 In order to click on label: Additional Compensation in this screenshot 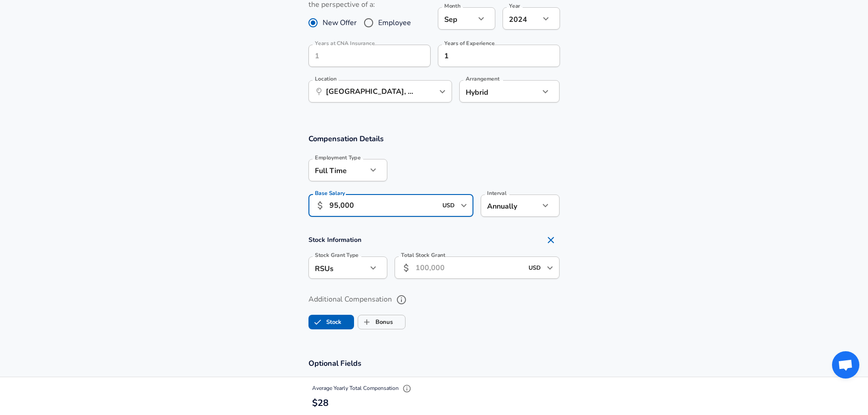, I will do `click(434, 300)`.